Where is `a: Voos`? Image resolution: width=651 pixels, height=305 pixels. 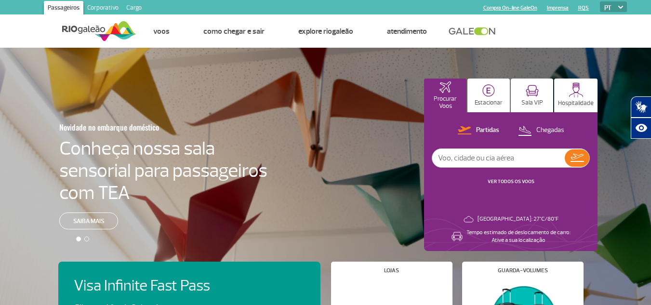
a: Voos is located at coordinates (162, 31).